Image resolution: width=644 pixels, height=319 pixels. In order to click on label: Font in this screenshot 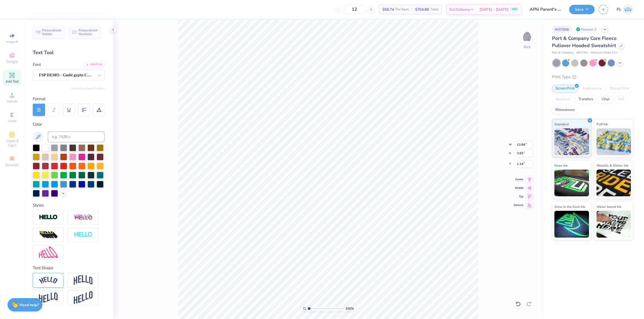, I will do `click(37, 65)`.